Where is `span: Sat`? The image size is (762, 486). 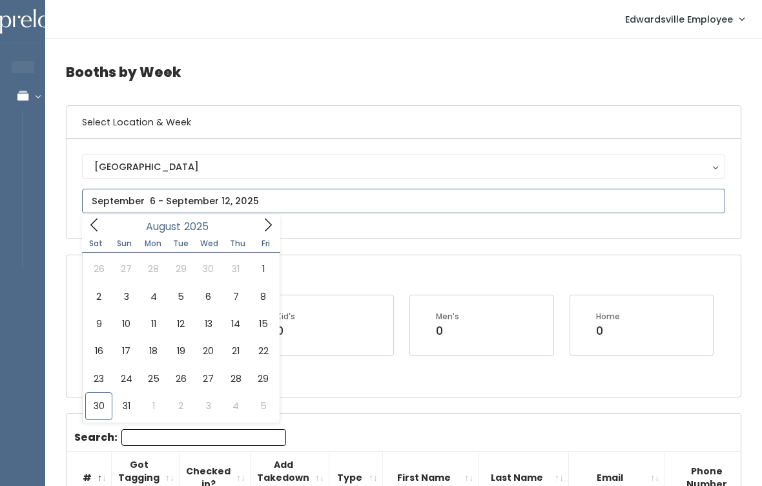
span: Sat is located at coordinates (96, 243).